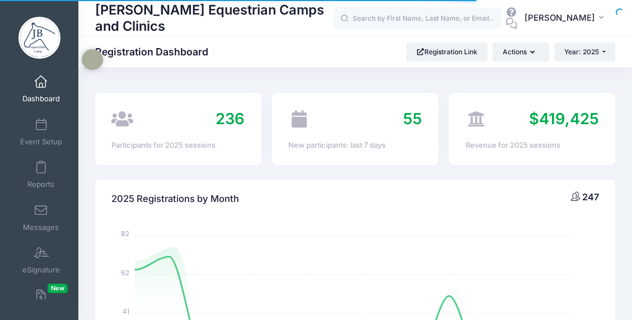 This screenshot has height=320, width=632. I want to click on a: Registration Link, so click(446, 52).